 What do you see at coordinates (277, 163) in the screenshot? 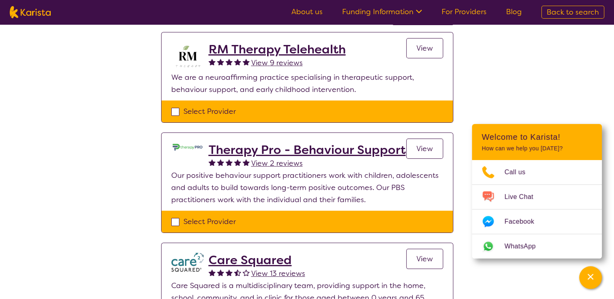
I see `span: View 2 reviews` at bounding box center [277, 163].